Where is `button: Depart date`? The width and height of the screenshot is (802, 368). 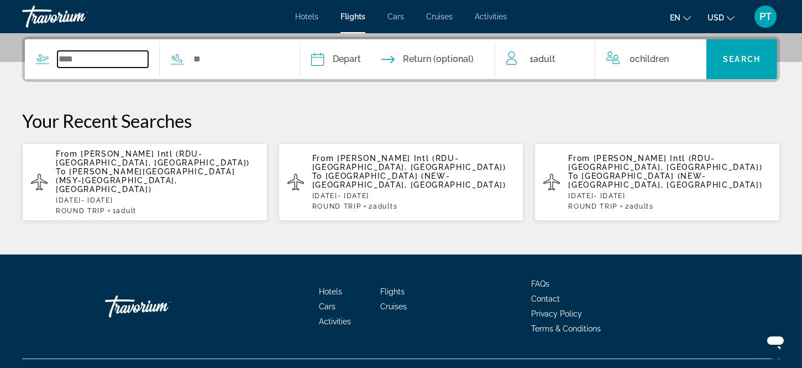
button: Depart date is located at coordinates (336, 59).